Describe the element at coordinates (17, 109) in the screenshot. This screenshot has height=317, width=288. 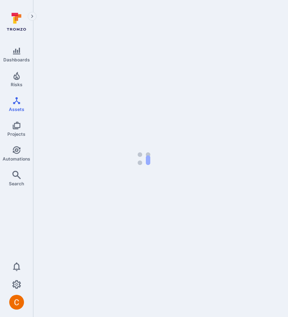
I see `span: Assets` at that location.